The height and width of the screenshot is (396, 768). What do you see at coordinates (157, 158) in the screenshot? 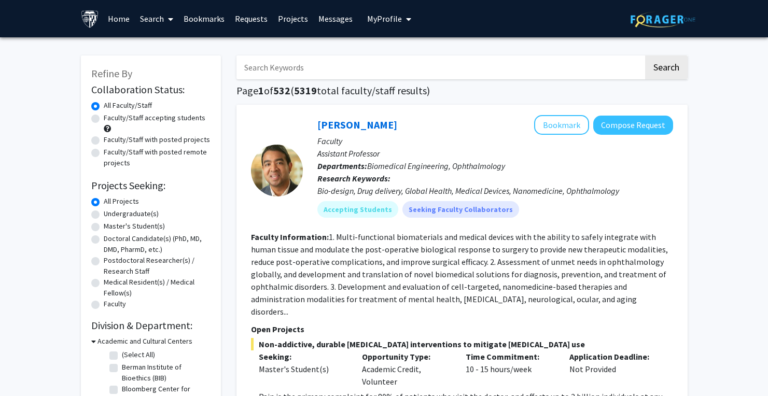
I see `label: Faculty/Staff with posted remote projects` at bounding box center [157, 158].